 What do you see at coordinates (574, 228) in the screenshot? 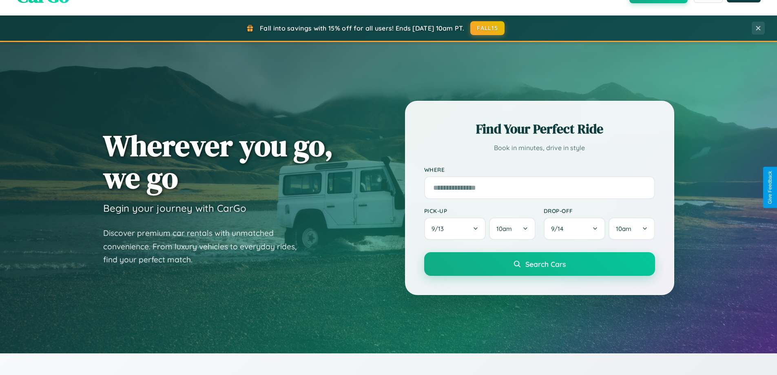
I see `button: 9/14` at bounding box center [574, 228].